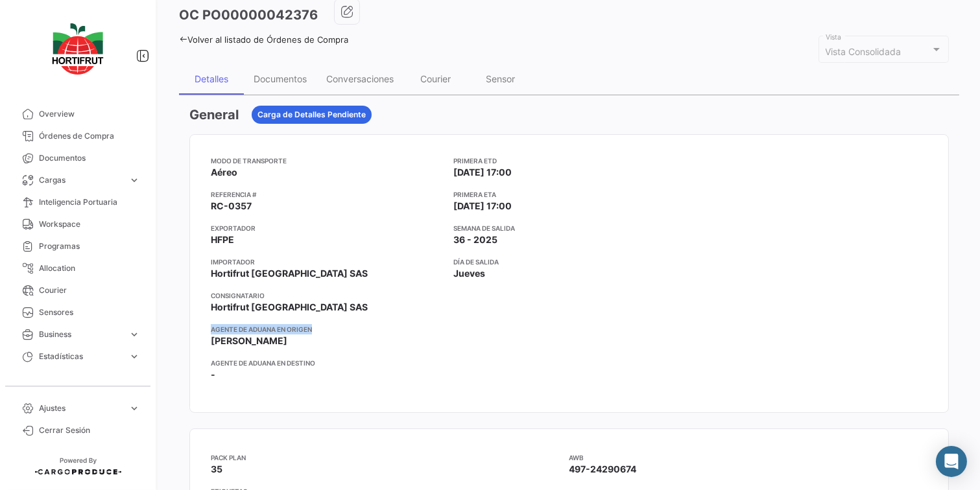 The height and width of the screenshot is (490, 980). What do you see at coordinates (570, 195) in the screenshot?
I see `app-card-info-title: Primera ETA` at bounding box center [570, 195].